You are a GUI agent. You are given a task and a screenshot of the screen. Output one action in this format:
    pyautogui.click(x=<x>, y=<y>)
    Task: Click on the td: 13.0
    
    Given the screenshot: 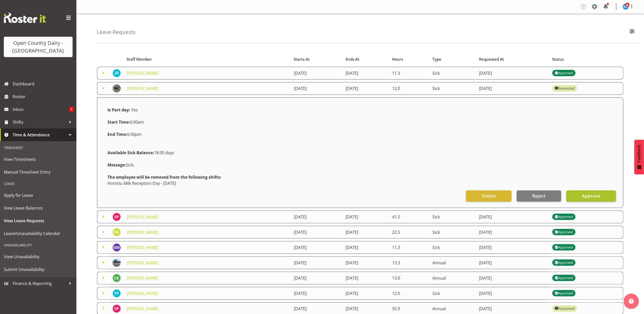 What is the action you would take?
    pyautogui.click(x=409, y=278)
    